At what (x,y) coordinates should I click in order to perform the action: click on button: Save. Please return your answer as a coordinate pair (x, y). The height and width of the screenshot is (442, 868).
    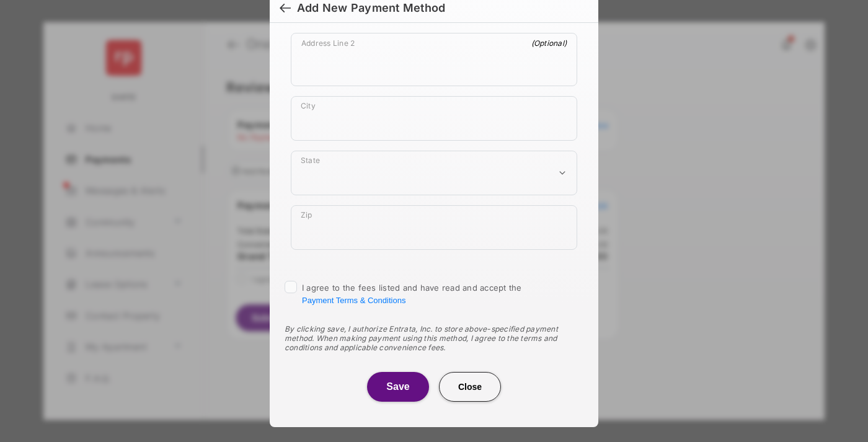
    Looking at the image, I should click on (398, 387).